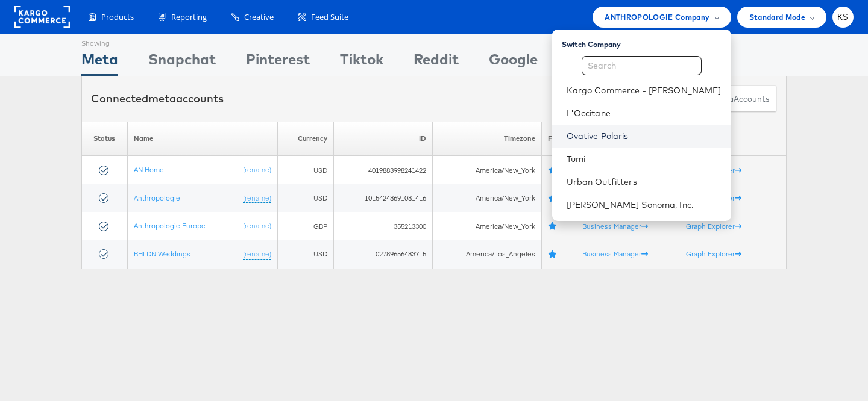 Image resolution: width=868 pixels, height=401 pixels. Describe the element at coordinates (641, 66) in the screenshot. I see `input: Search` at that location.